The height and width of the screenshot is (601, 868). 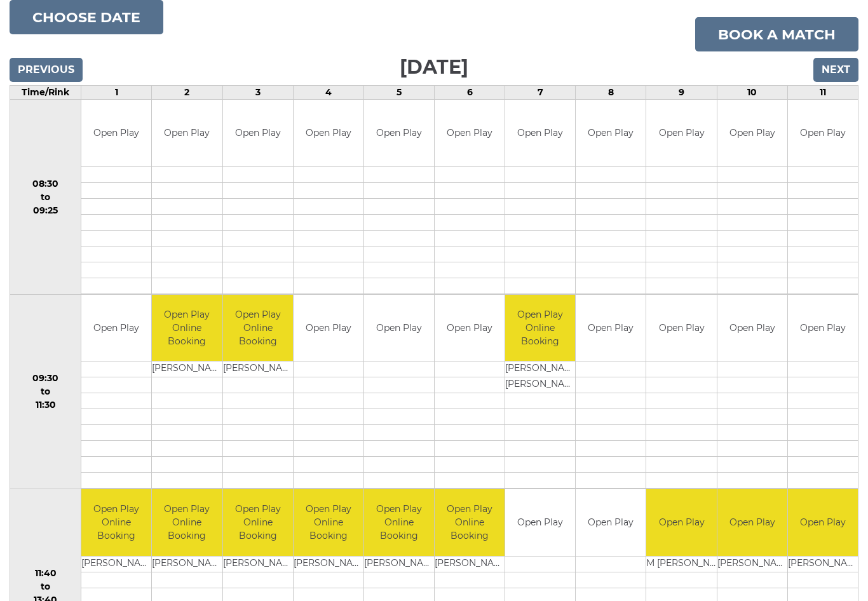 I want to click on a: Book a match, so click(x=777, y=35).